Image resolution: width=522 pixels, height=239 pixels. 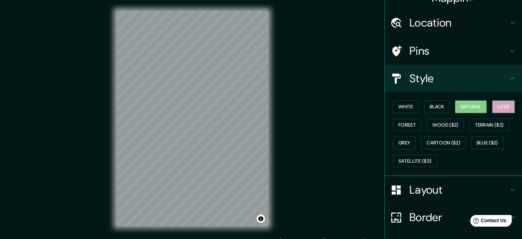 I want to click on button: Satellite ($3), so click(x=415, y=161).